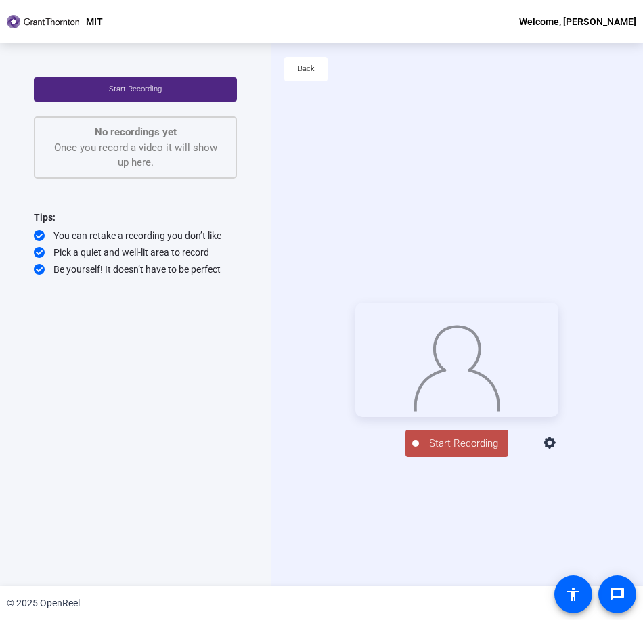 The image size is (643, 620). What do you see at coordinates (43, 22) in the screenshot?
I see `img: OpenReel logo` at bounding box center [43, 22].